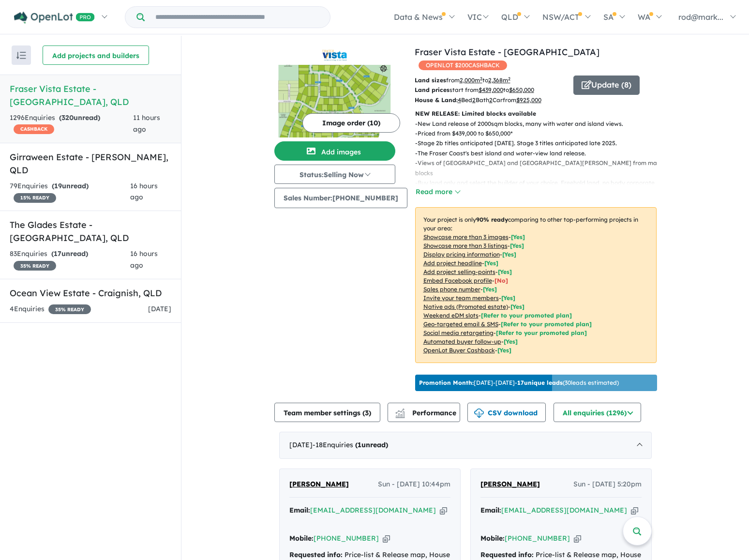  Describe the element at coordinates (462, 341) in the screenshot. I see `u: Automated buyer follow-up` at that location.